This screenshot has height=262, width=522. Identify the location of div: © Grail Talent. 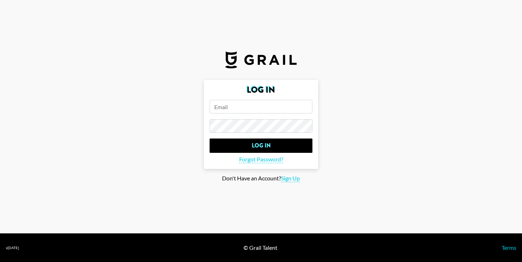
(260, 247).